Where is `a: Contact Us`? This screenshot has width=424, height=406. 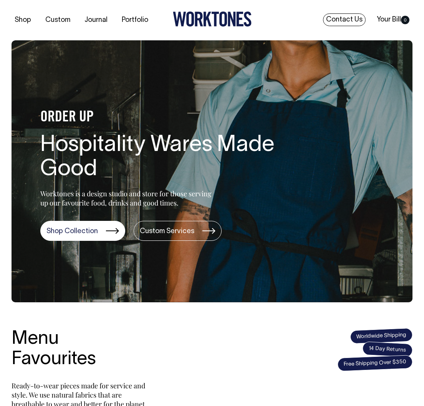 a: Contact Us is located at coordinates (344, 20).